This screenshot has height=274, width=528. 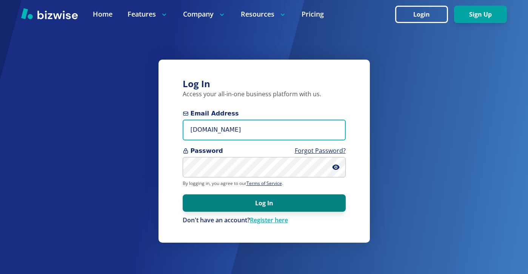 I want to click on a: Terms of Service, so click(x=264, y=183).